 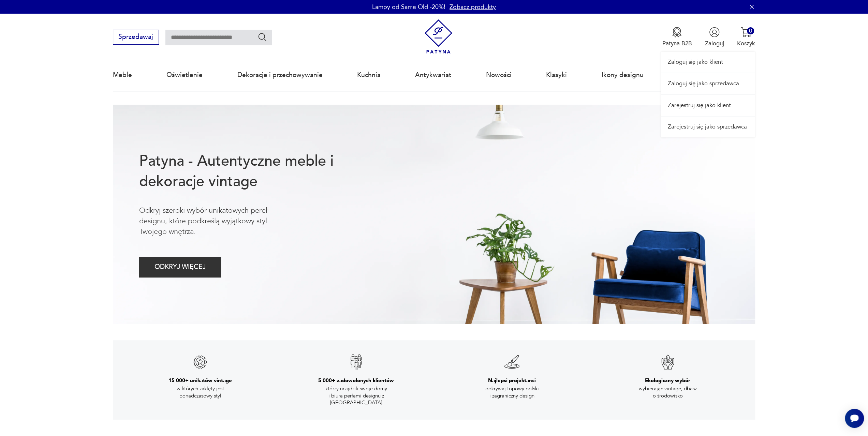 I want to click on h1: Patyna - Autentyczne meble i dekoracje vintage, so click(x=250, y=171).